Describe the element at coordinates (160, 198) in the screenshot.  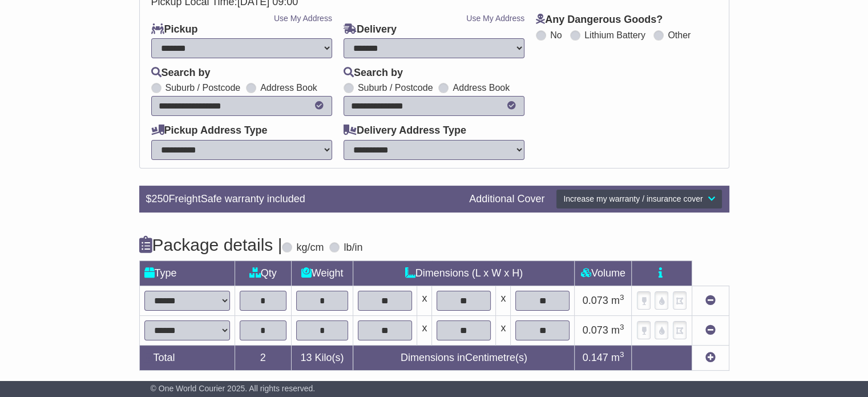
I see `span: 250` at that location.